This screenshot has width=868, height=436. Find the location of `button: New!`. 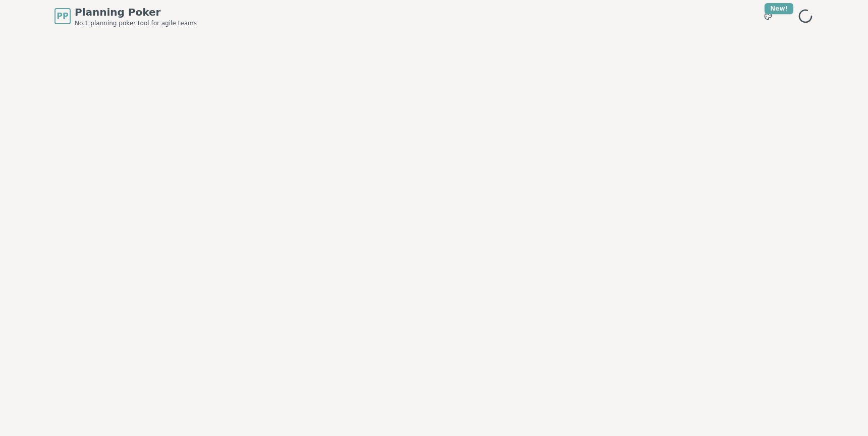

button: New! is located at coordinates (768, 16).